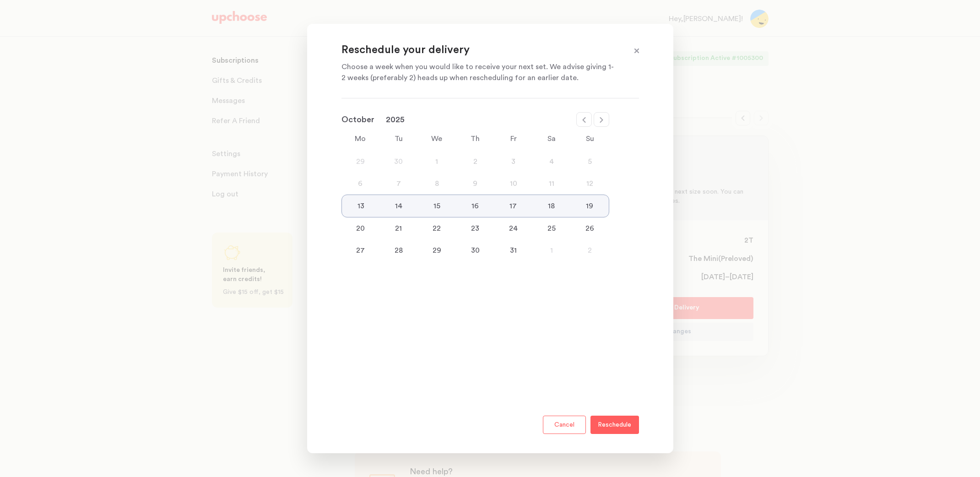  What do you see at coordinates (615, 424) in the screenshot?
I see `p: Reschedule` at bounding box center [615, 424].